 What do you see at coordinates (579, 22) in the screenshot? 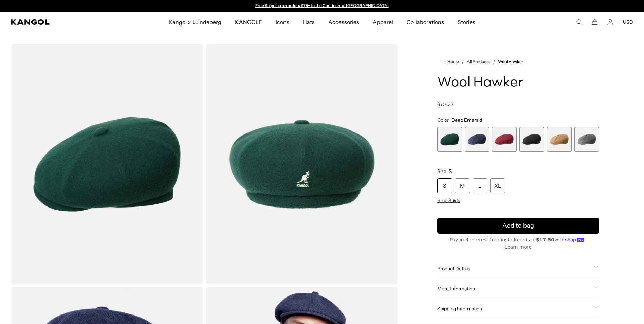
I see `summary: Search here` at bounding box center [579, 22].